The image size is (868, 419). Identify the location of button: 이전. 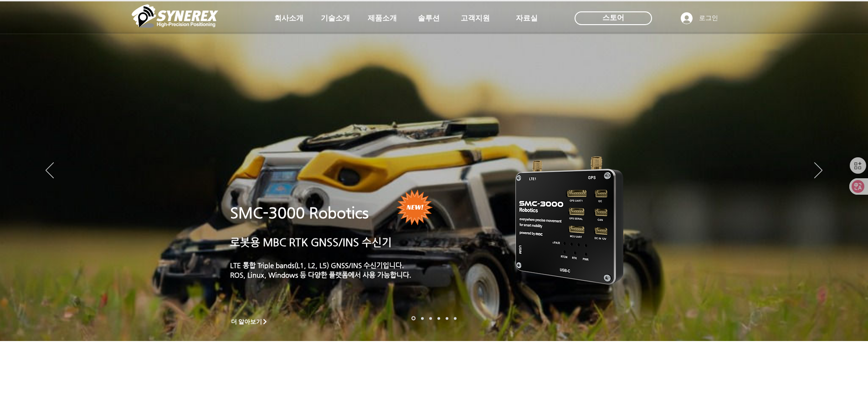
(50, 171).